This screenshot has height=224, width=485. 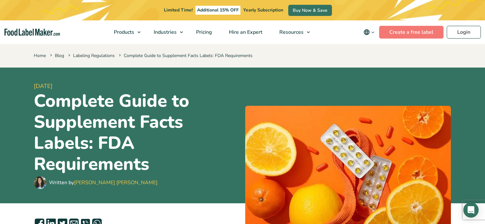 I want to click on a: Resources, so click(x=292, y=32).